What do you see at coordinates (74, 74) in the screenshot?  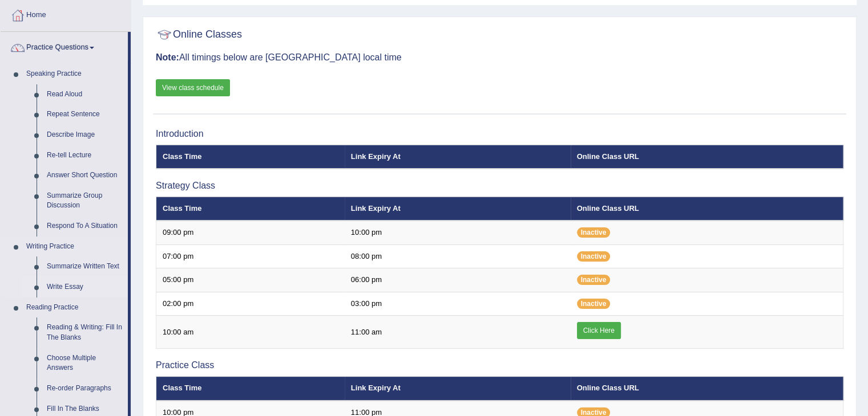 I see `a: Speaking Practice` at bounding box center [74, 74].